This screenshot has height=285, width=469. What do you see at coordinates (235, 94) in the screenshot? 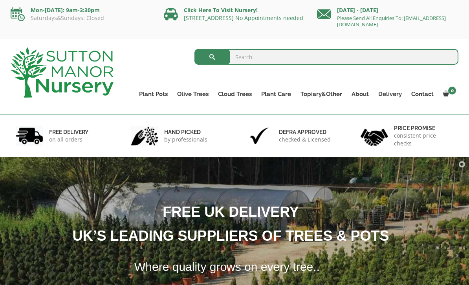
I see `a: Cloud Trees` at bounding box center [235, 94].